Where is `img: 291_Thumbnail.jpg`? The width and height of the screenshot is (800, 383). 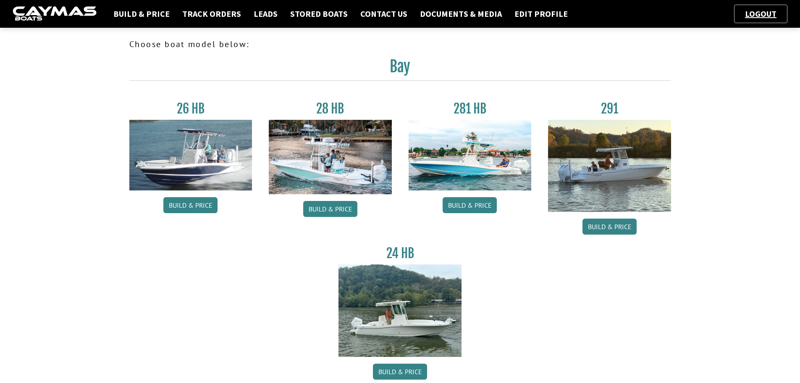 img: 291_Thumbnail.jpg is located at coordinates (610, 166).